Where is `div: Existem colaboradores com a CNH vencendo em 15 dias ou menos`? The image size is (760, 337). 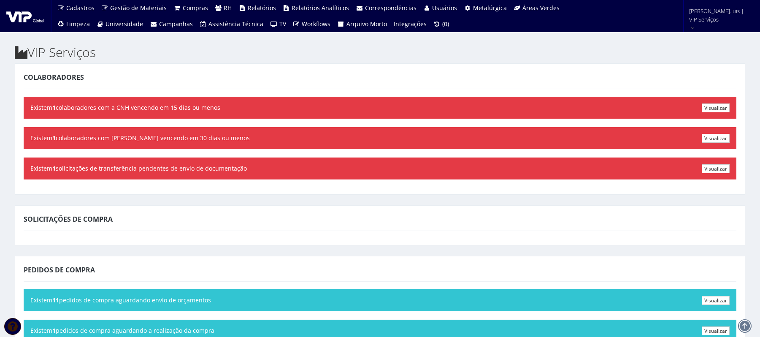
div: Existem colaboradores com a CNH vencendo em 15 dias ou menos is located at coordinates (380, 108).